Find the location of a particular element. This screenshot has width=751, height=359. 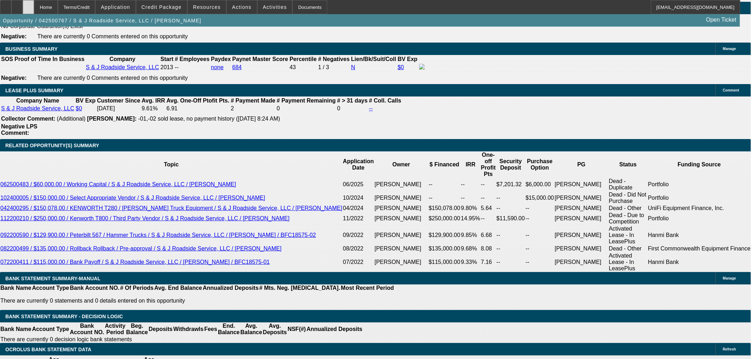

span: Credit Package is located at coordinates (162, 7).